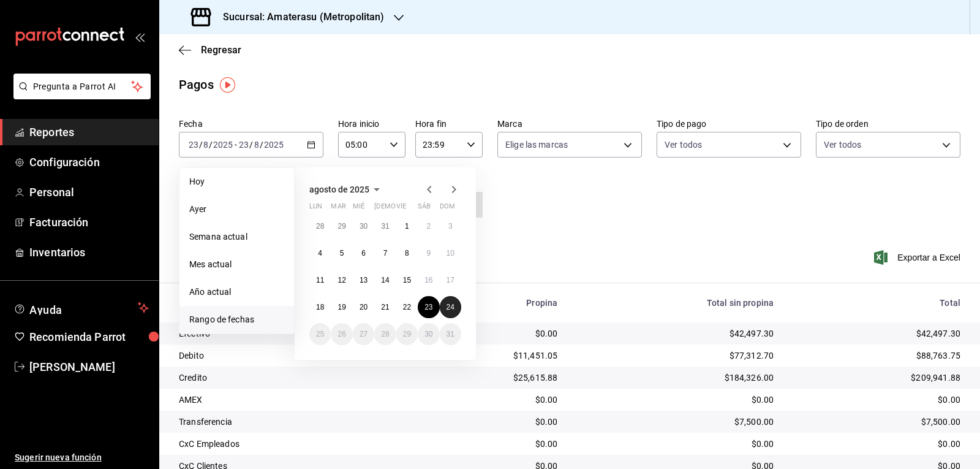 The image size is (980, 469). Describe the element at coordinates (424, 208) in the screenshot. I see `abbr: sábado` at that location.